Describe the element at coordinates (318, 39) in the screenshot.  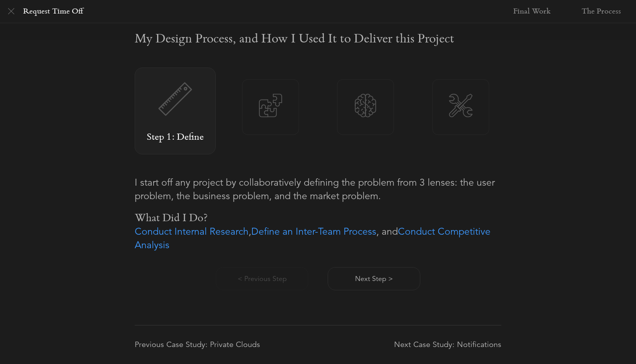
I see `div: My Design Process, and How I Used It to Deliver this Project` at that location.